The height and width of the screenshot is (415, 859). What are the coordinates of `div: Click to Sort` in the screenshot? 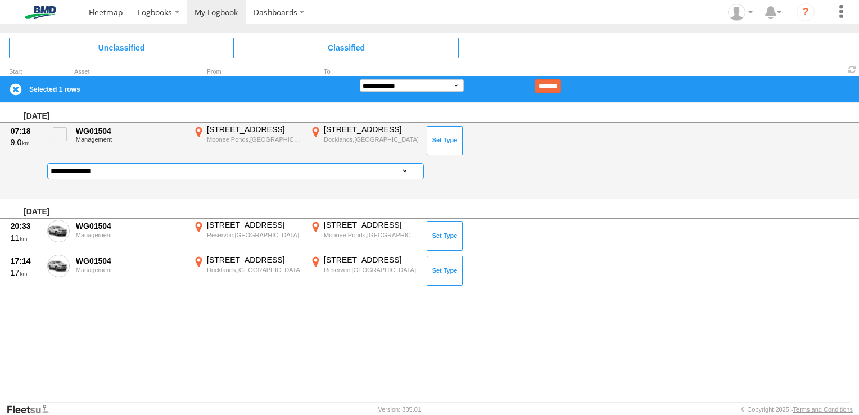 It's located at (26, 72).